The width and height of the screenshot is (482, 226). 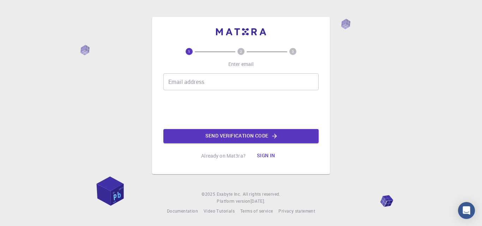 What do you see at coordinates (219, 211) in the screenshot?
I see `span: Video Tutorials` at bounding box center [219, 211].